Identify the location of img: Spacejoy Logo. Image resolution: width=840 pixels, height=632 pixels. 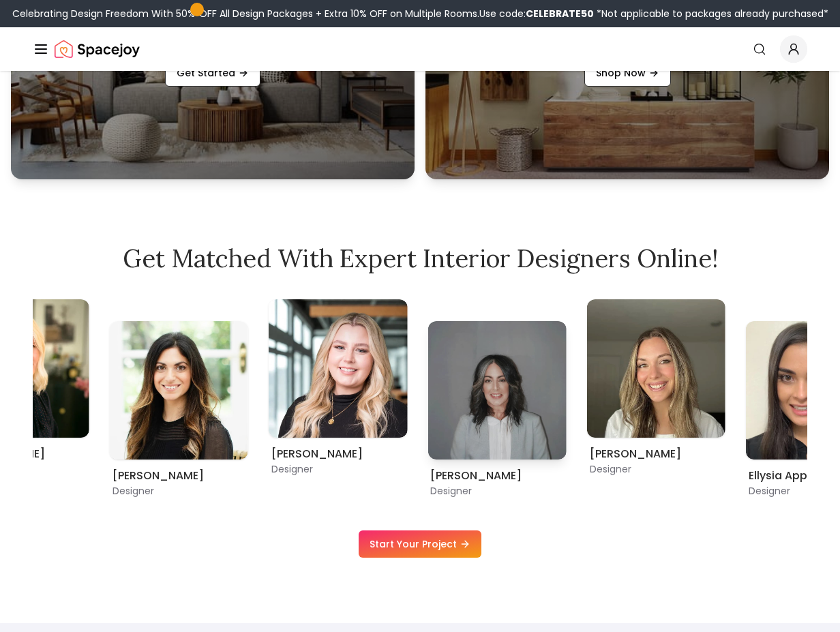
(97, 49).